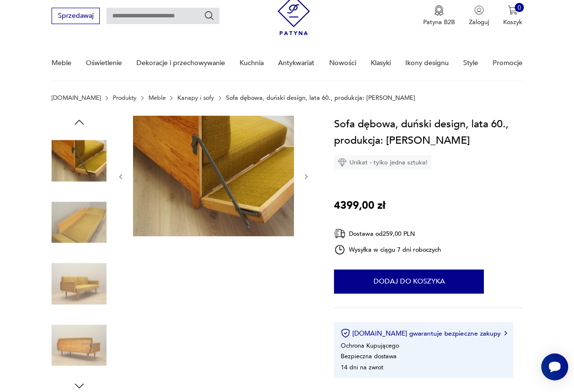 The width and height of the screenshot is (574, 392). Describe the element at coordinates (345, 333) in the screenshot. I see `img: Ikona certyfikatu` at that location.